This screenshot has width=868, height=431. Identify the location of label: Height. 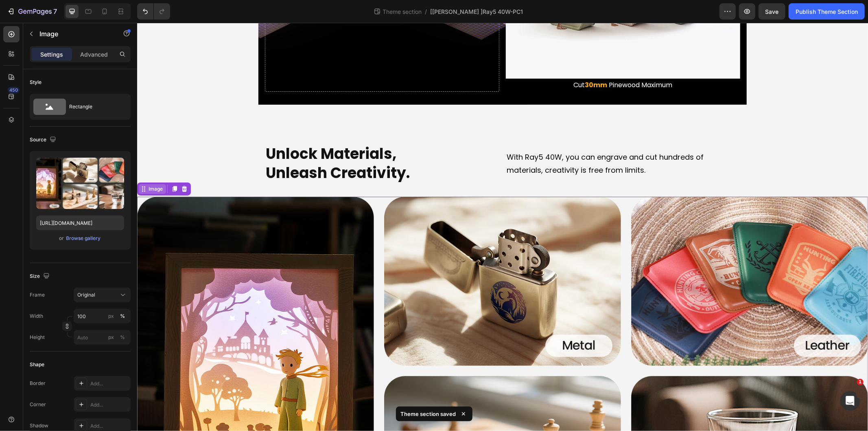
(37, 337).